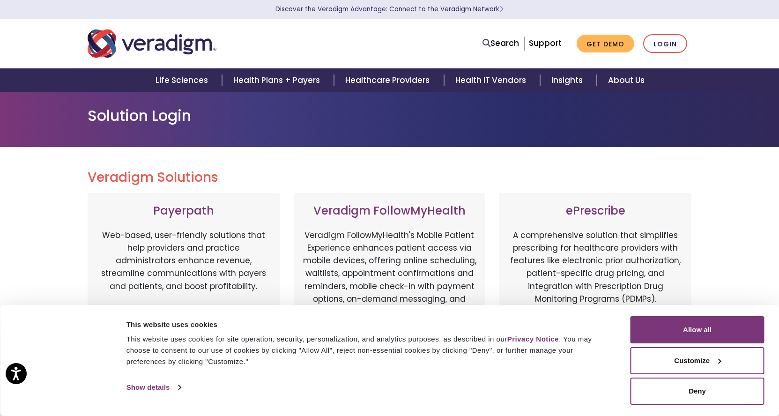  What do you see at coordinates (154, 387) in the screenshot?
I see `a: Show details` at bounding box center [154, 387].